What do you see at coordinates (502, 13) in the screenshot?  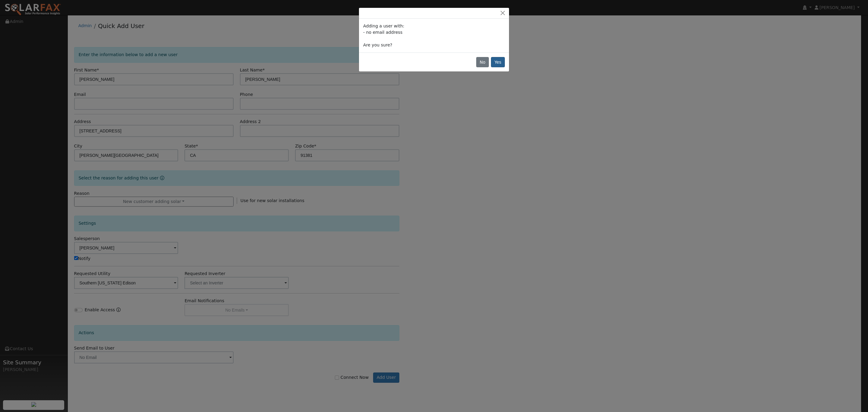 I see `button: Close` at bounding box center [502, 13].